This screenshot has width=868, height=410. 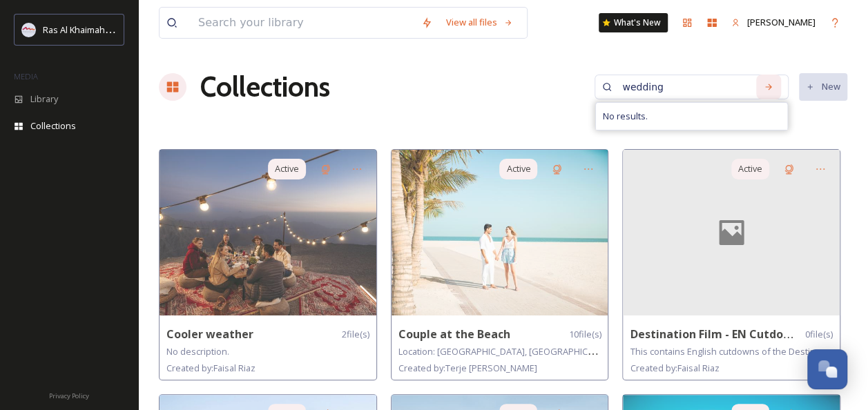 I want to click on img: Logo_RAKTDA_RGB-01.png, so click(x=29, y=29).